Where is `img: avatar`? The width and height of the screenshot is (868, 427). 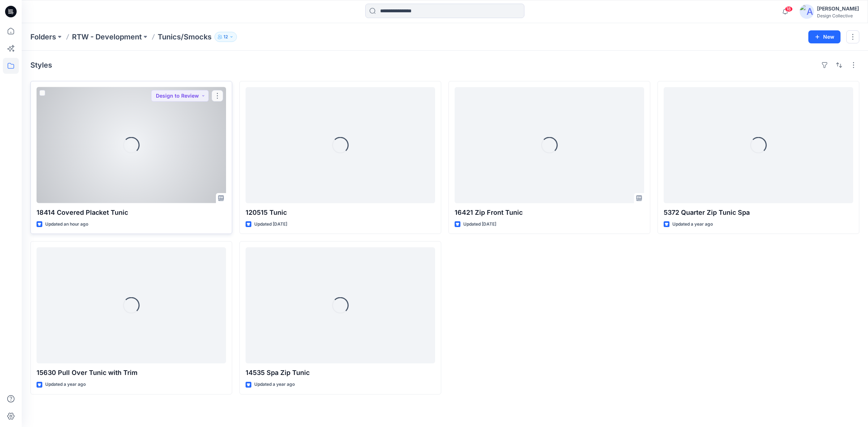
img: avatar is located at coordinates (807, 11).